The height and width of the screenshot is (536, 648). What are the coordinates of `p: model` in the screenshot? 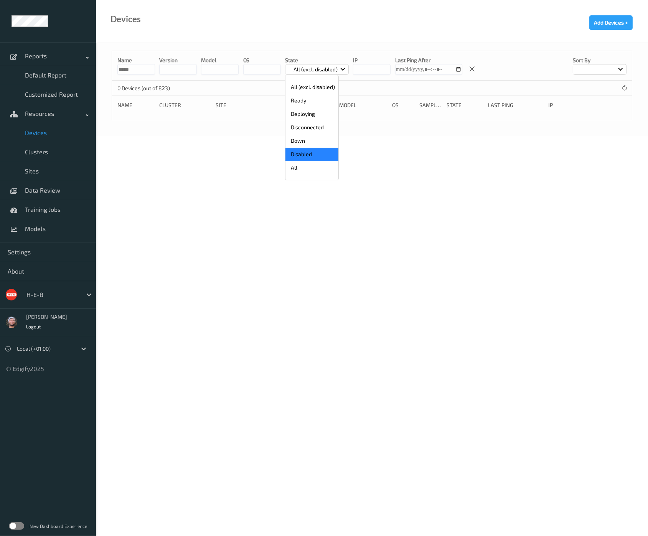 It's located at (220, 60).